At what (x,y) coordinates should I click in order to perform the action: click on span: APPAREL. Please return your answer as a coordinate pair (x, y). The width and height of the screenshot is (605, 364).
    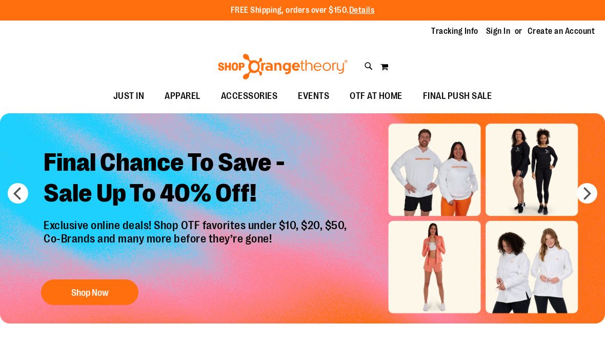
    Looking at the image, I should click on (183, 96).